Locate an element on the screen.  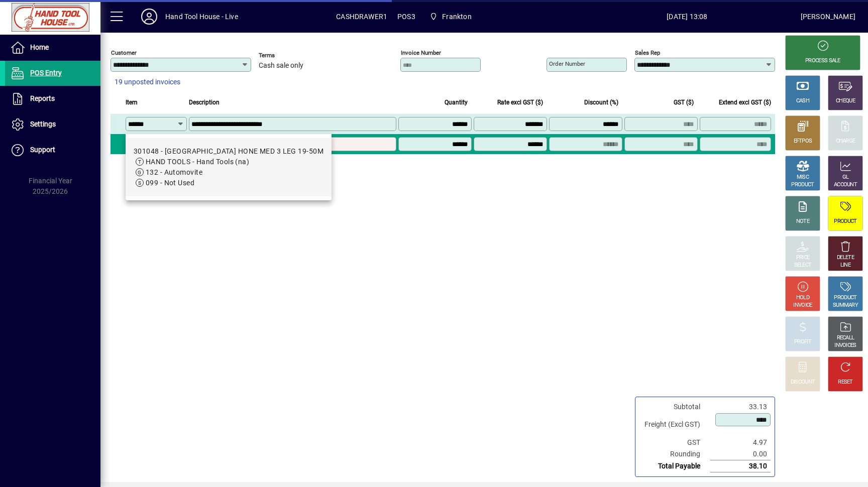
span: Item is located at coordinates (132, 103).